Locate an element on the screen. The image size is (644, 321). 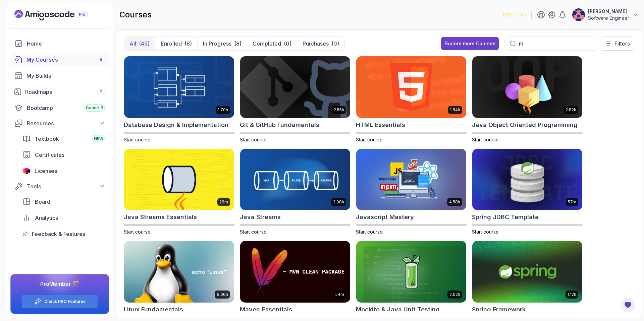
a: licenses is located at coordinates (64, 171).